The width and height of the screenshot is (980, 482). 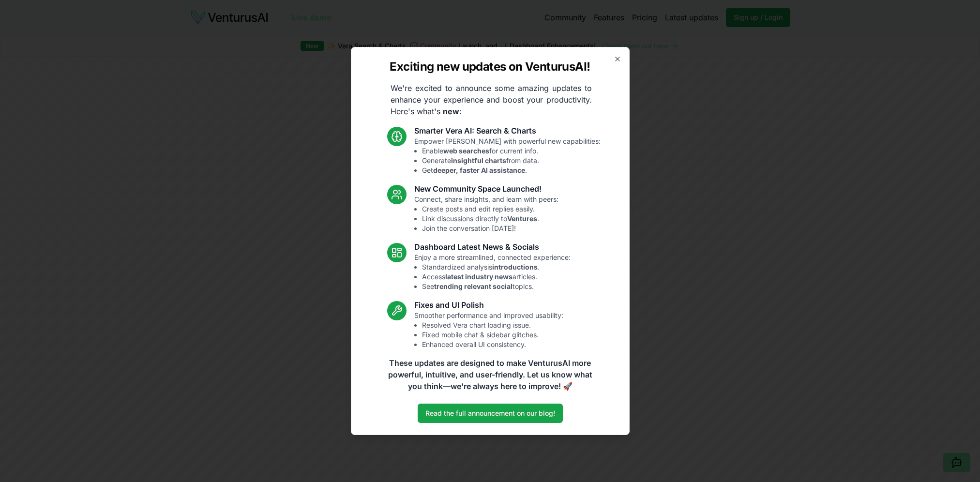 I want to click on li: Fixed mobile chat & sidebar glitches., so click(x=493, y=335).